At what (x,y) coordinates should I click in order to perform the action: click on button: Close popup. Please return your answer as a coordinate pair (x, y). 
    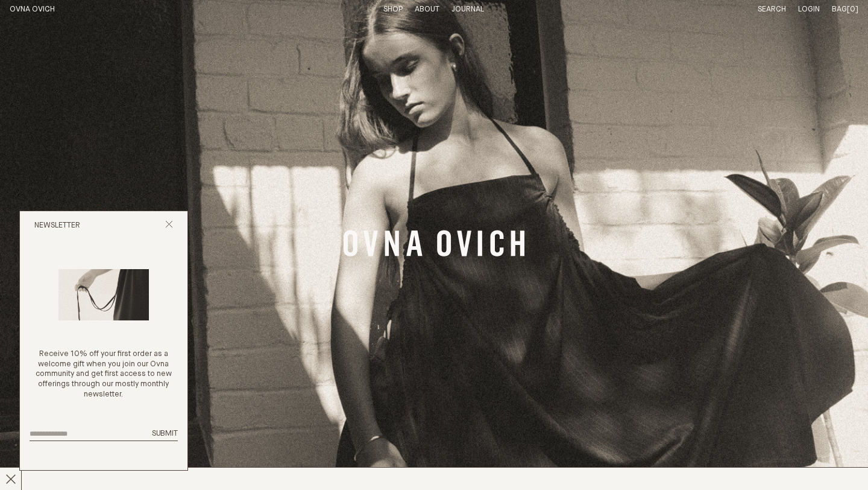
    Looking at the image, I should click on (169, 225).